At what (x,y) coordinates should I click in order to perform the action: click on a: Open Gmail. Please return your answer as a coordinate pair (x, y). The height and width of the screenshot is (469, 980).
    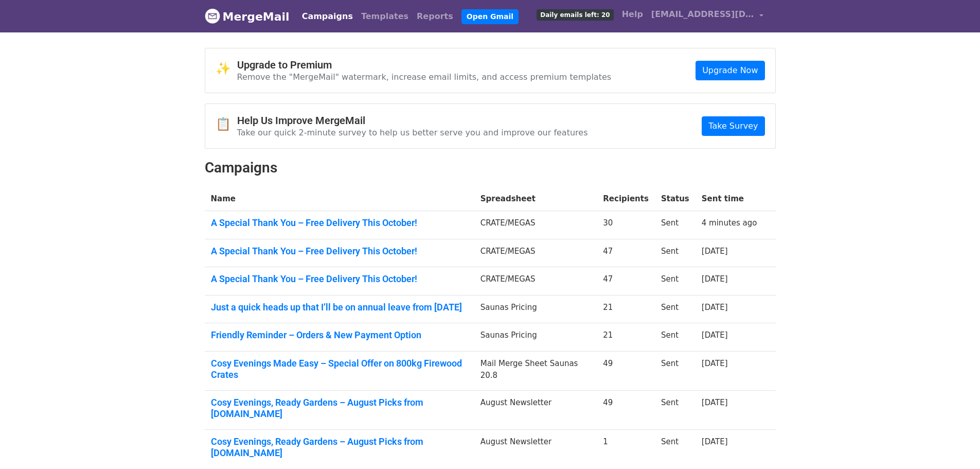
    Looking at the image, I should click on (490, 16).